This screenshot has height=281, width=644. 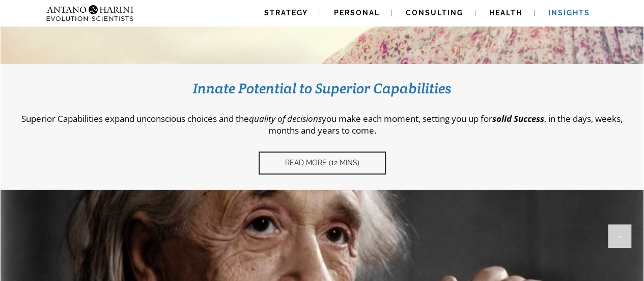 What do you see at coordinates (286, 13) in the screenshot?
I see `span: Strategy` at bounding box center [286, 13].